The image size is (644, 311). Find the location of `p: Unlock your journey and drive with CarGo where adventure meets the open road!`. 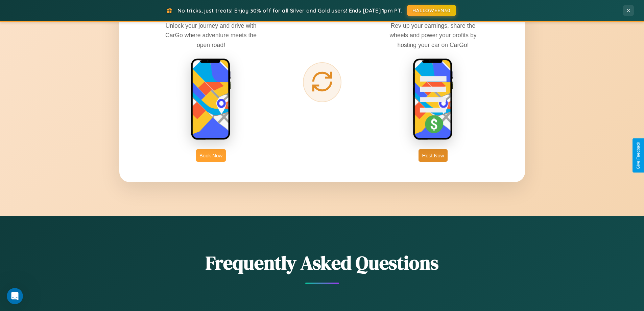

p: Unlock your journey and drive with CarGo where adventure meets the open road! is located at coordinates (211, 35).